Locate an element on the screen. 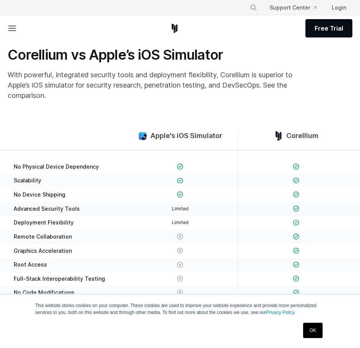 The height and width of the screenshot is (348, 360). button: Search is located at coordinates (254, 8).